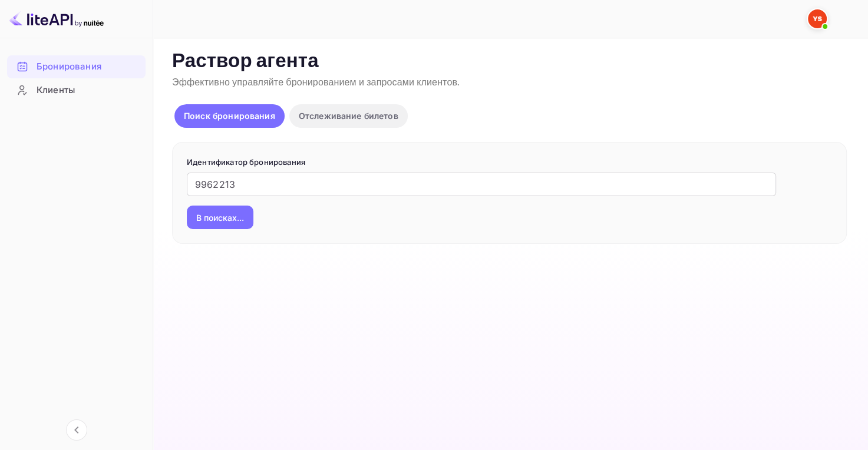 This screenshot has height=450, width=868. What do you see at coordinates (316, 82) in the screenshot?
I see `ya-tr-span: Эффективно управляйте бронированием и запросами клиентов.` at bounding box center [316, 82].